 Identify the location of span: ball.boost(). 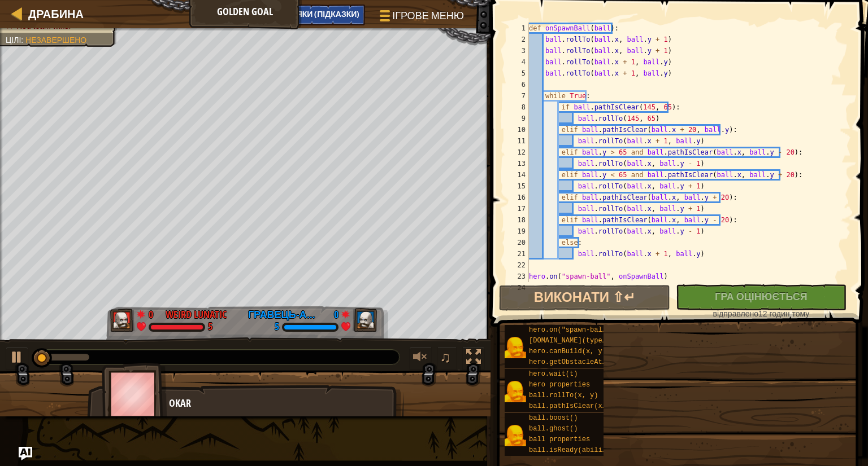
(553, 418).